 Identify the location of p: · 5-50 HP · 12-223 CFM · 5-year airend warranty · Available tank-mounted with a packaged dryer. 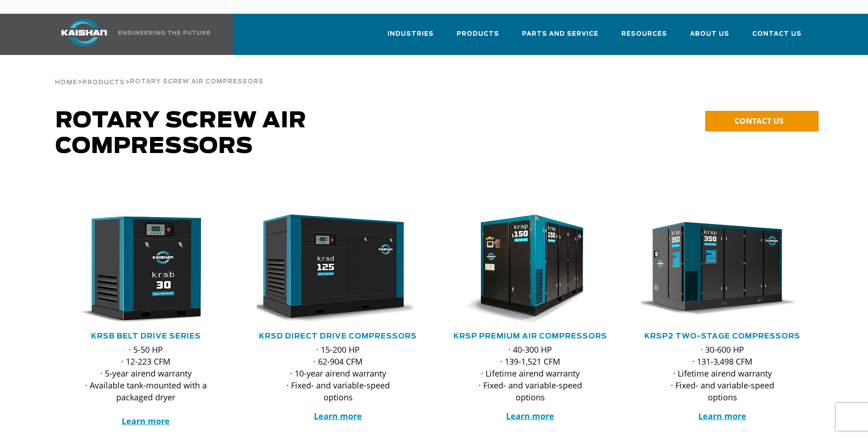
(146, 385).